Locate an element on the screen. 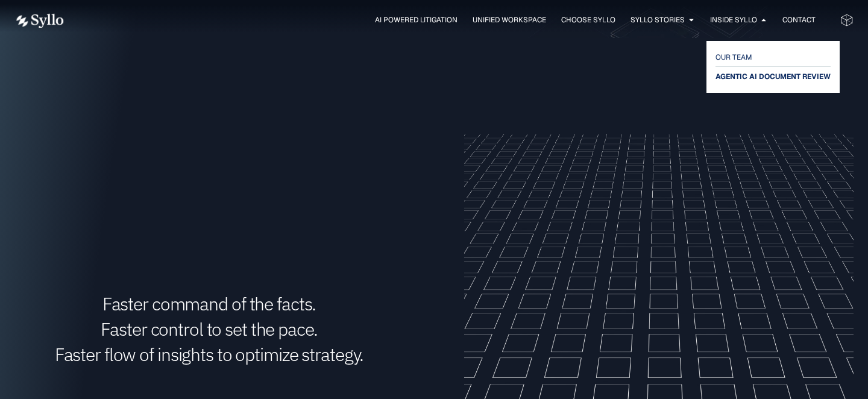 The width and height of the screenshot is (868, 399). span: OUR TEAM is located at coordinates (733, 58).